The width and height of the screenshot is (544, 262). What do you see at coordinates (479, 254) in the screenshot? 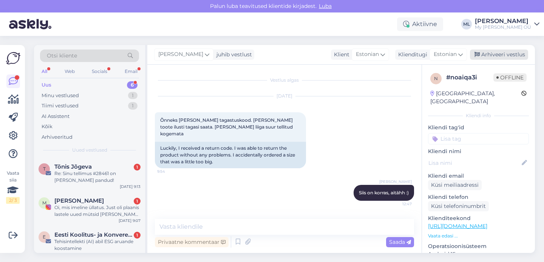
I see `p: Android 15` at bounding box center [479, 254].